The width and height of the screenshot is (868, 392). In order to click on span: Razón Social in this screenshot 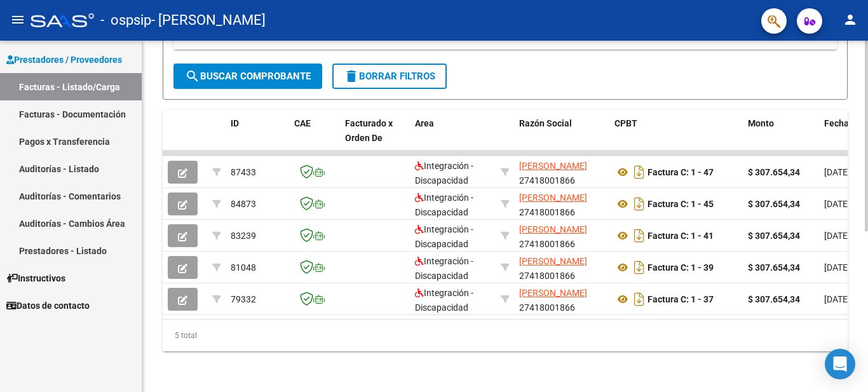, I will do `click(545, 123)`.